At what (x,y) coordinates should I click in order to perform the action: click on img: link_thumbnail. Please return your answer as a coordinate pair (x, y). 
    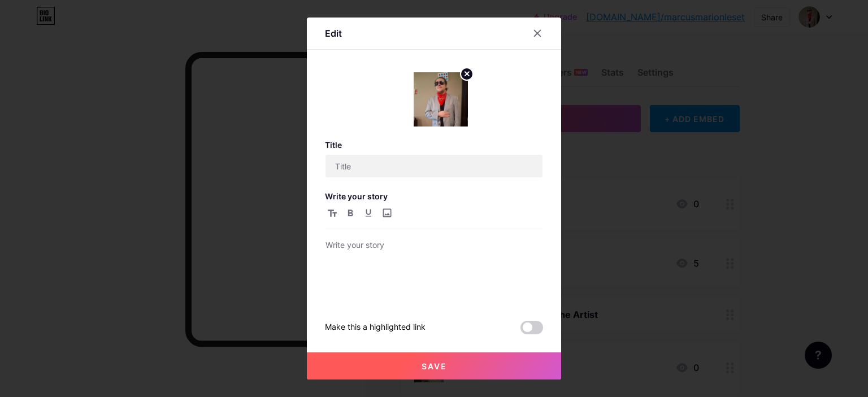
    Looking at the image, I should click on (440, 99).